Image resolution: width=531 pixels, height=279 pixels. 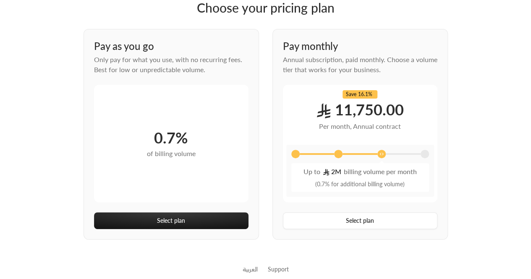 What do you see at coordinates (365, 94) in the screenshot?
I see `span: 16.1%` at bounding box center [365, 94].